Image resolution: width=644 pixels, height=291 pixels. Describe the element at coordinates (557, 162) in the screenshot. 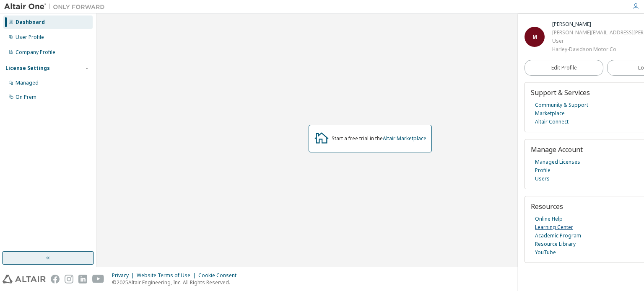

I see `a: Managed Licenses` at that location.